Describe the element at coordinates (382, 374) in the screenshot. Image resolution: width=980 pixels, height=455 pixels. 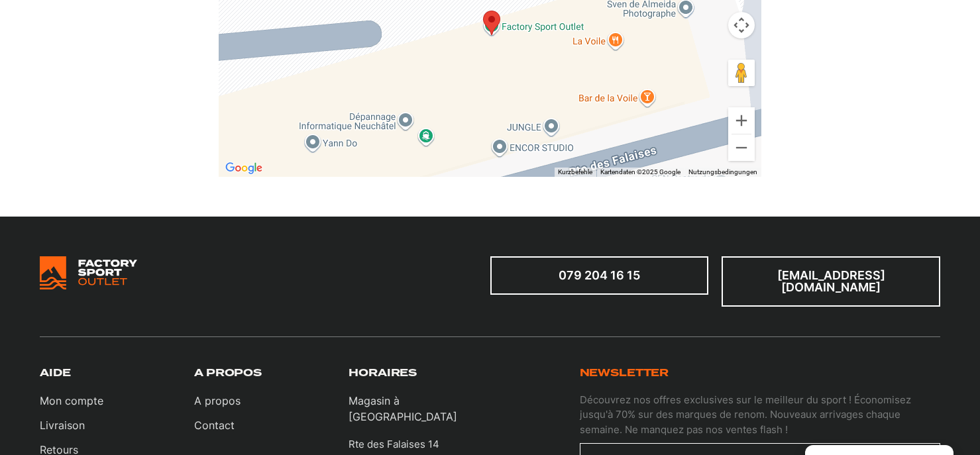
I see `h3: Horaires` at that location.